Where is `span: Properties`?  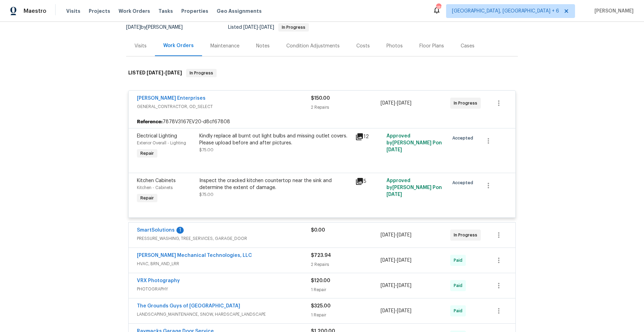
span: Properties is located at coordinates (194, 11).